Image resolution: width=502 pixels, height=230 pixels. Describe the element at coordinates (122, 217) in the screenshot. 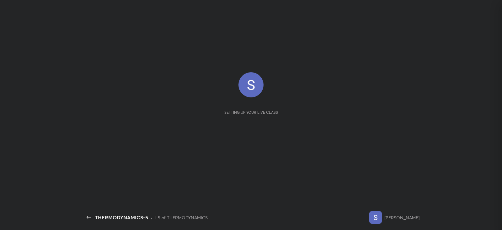

I see `div: THERMODYNAMICS-5` at that location.